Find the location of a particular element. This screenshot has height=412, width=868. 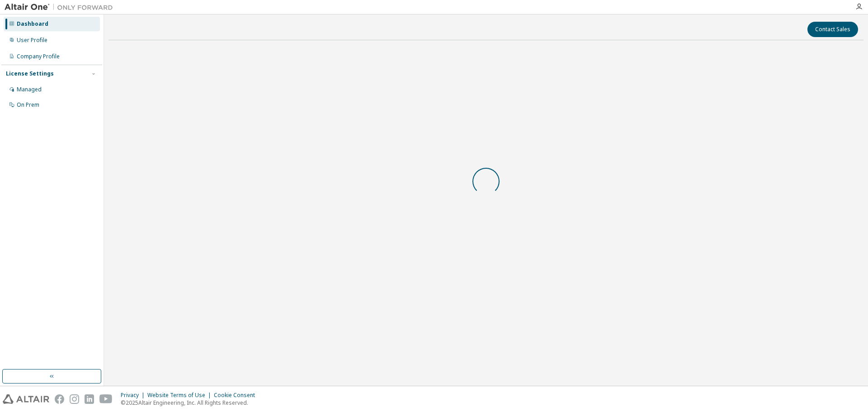

p: © 2025 Altair Engineering, Inc. All Rights Reserved. is located at coordinates (190, 402).